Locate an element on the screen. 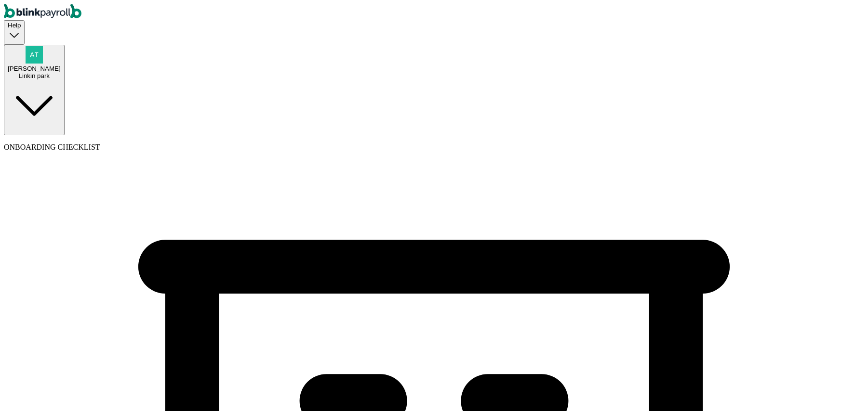 The height and width of the screenshot is (411, 868). div: Chat Widget is located at coordinates (845, 388).